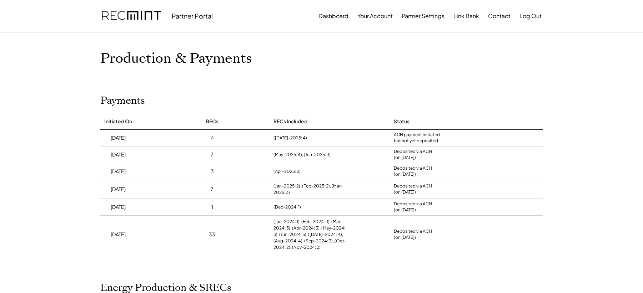  Describe the element at coordinates (401, 122) in the screenshot. I see `div: Status` at that location.